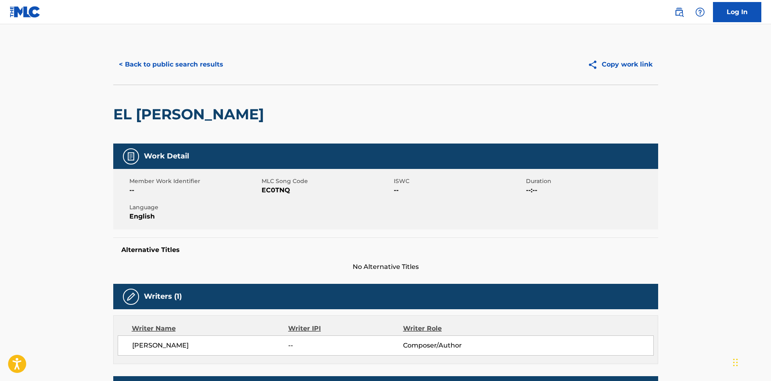  What do you see at coordinates (194, 216) in the screenshot?
I see `span: English` at bounding box center [194, 216].